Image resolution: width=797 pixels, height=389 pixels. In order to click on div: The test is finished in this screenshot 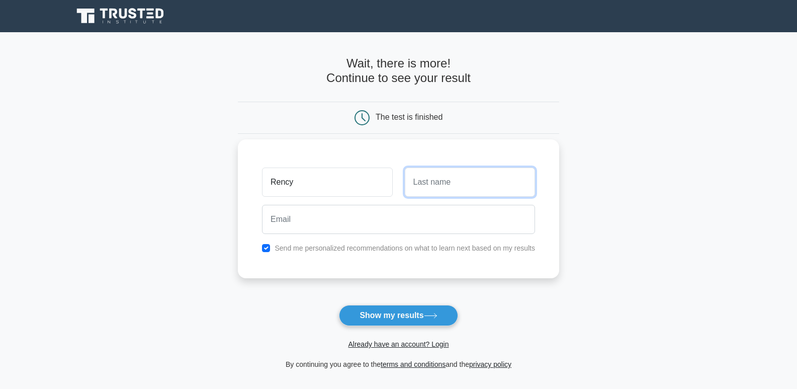, I will do `click(409, 117)`.